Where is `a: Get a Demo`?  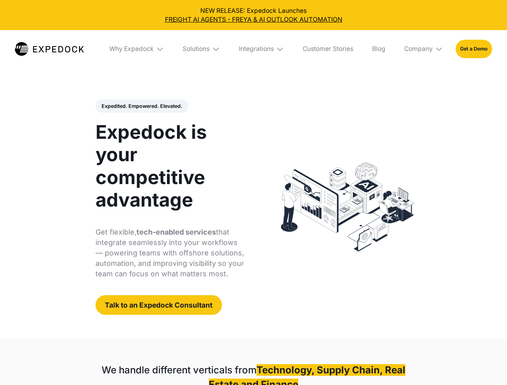 a: Get a Demo is located at coordinates (473, 49).